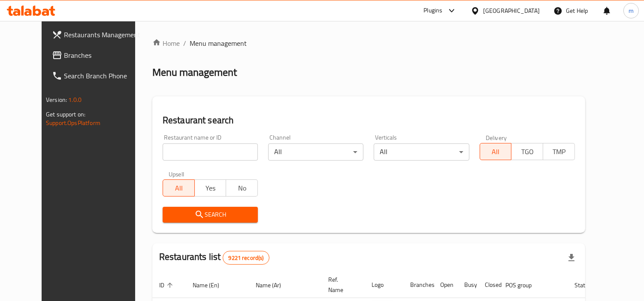 The height and width of the screenshot is (301, 644). I want to click on span: Get support on:, so click(65, 114).